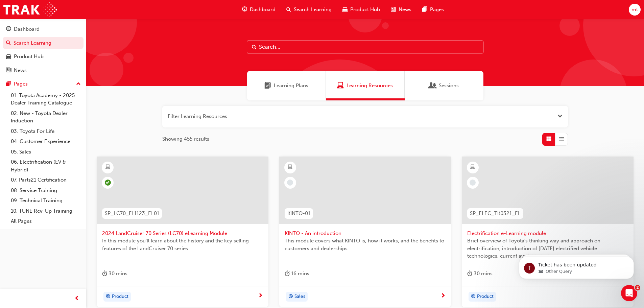  I want to click on span: KINTO - An introduction, so click(365, 233).